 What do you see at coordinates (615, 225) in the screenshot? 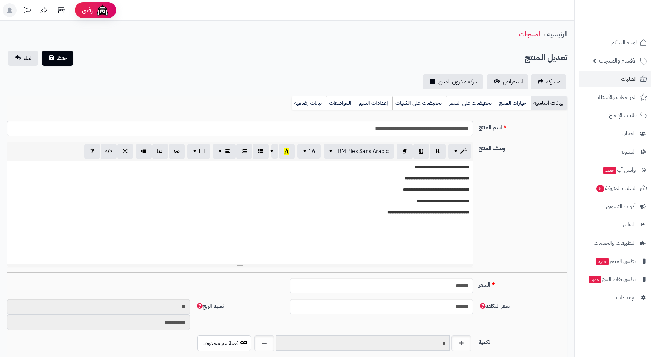
I see `a: التقارير` at bounding box center [615, 225].